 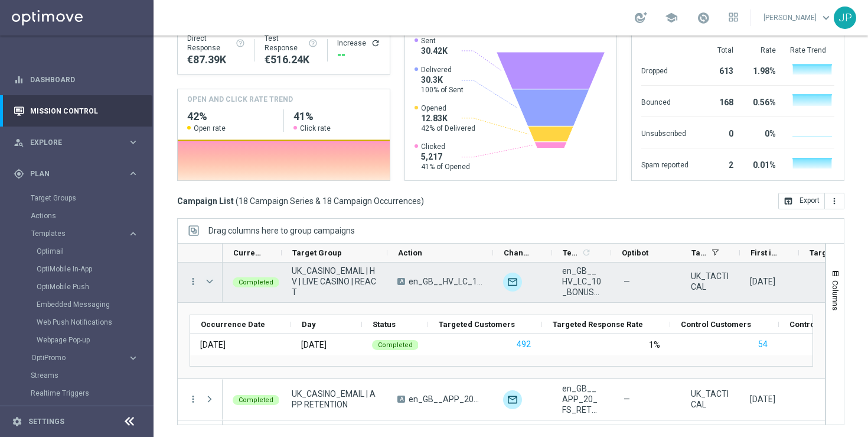 I want to click on div: Test Response, so click(x=291, y=43).